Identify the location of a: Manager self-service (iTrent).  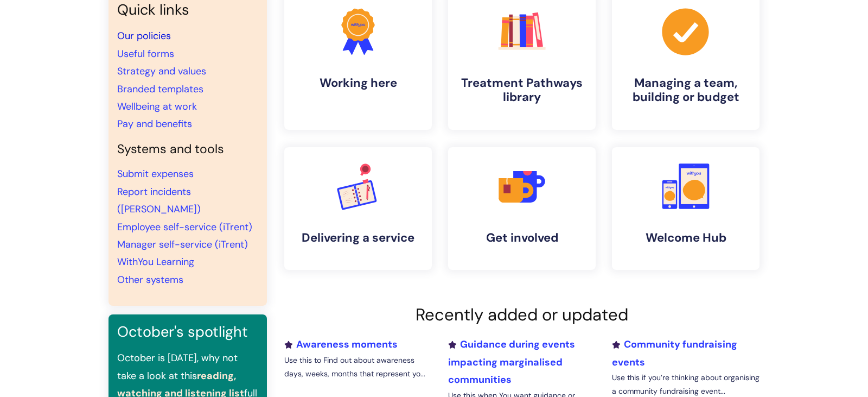
(183, 244).